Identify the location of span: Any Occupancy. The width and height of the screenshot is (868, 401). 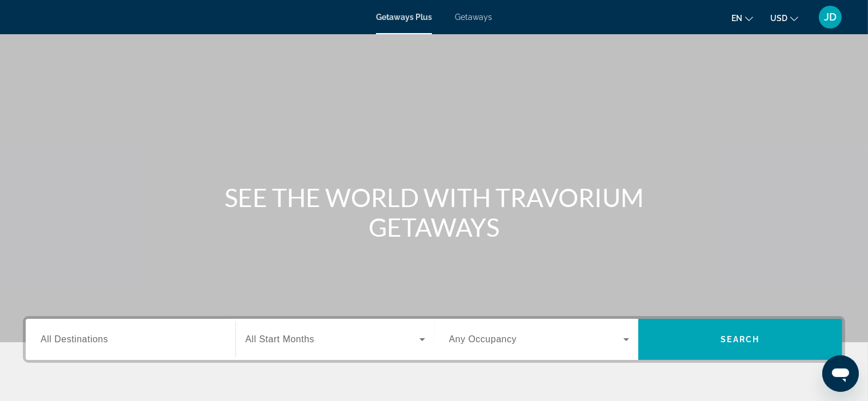
(482, 339).